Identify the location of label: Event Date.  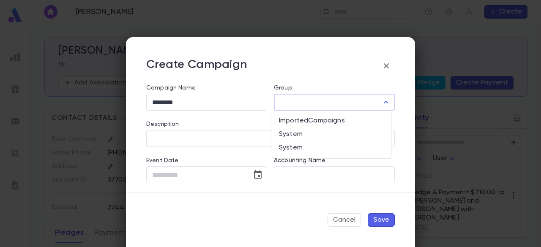
(207, 161).